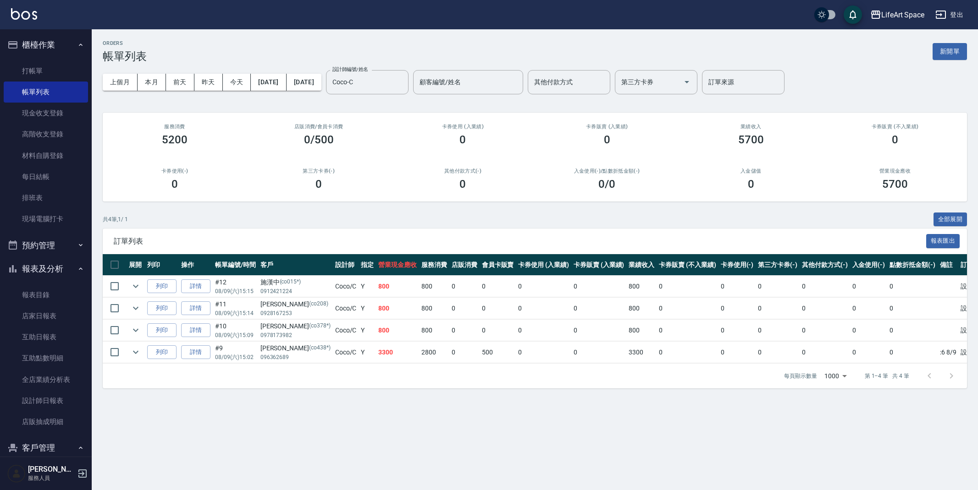 The width and height of the screenshot is (978, 490). What do you see at coordinates (235, 314) in the screenshot?
I see `p: 08/09 (六) 15:14` at bounding box center [235, 314].